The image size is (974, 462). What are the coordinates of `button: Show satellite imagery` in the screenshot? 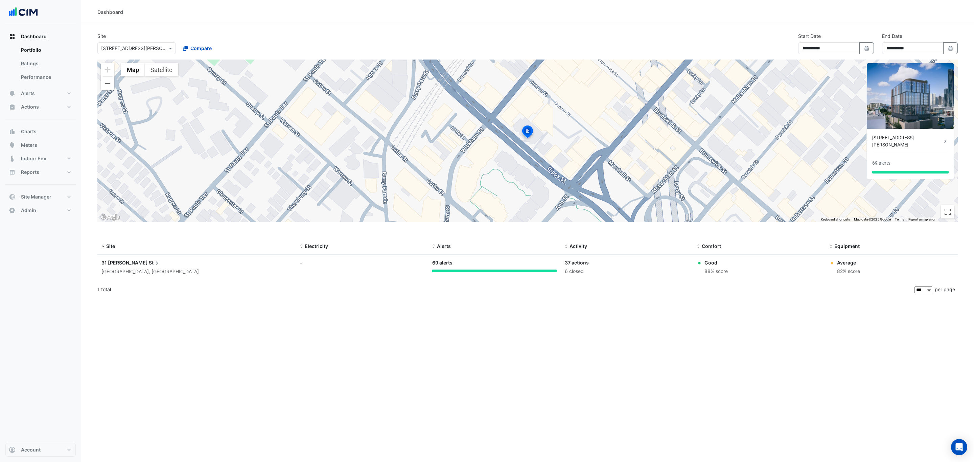 It's located at (161, 70).